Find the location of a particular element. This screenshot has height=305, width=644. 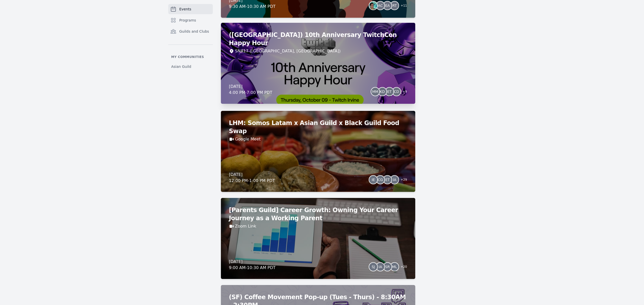

span: RT is located at coordinates (394, 6).